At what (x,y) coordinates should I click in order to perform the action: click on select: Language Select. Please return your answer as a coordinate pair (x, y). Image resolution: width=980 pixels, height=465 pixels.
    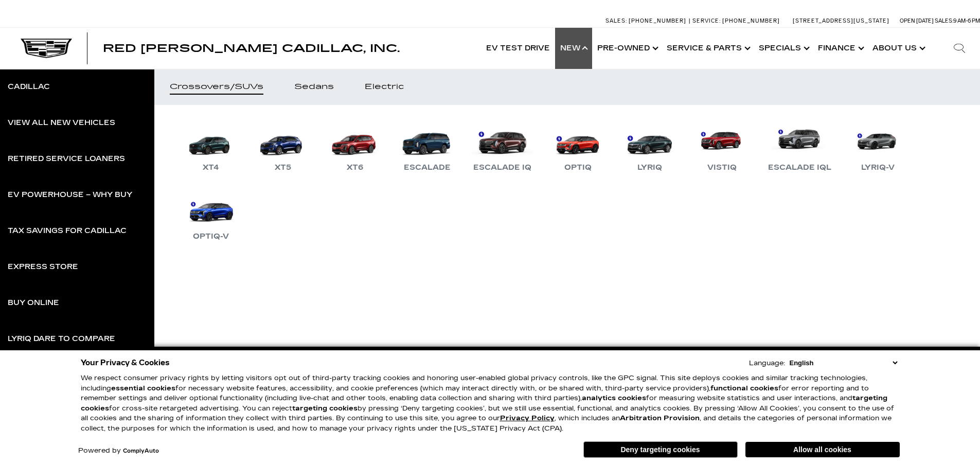
    Looking at the image, I should click on (844, 363).